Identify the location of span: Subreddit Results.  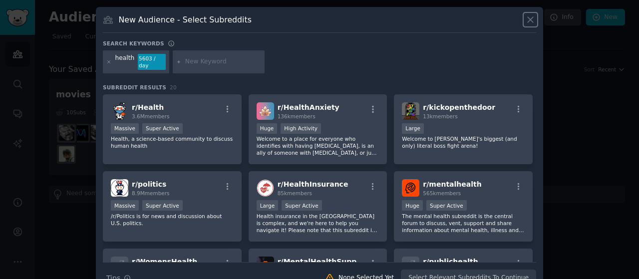
(134, 87).